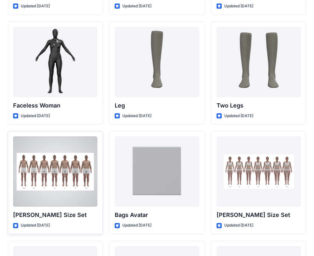 The image size is (314, 256). Describe the element at coordinates (157, 62) in the screenshot. I see `a: Leg` at that location.